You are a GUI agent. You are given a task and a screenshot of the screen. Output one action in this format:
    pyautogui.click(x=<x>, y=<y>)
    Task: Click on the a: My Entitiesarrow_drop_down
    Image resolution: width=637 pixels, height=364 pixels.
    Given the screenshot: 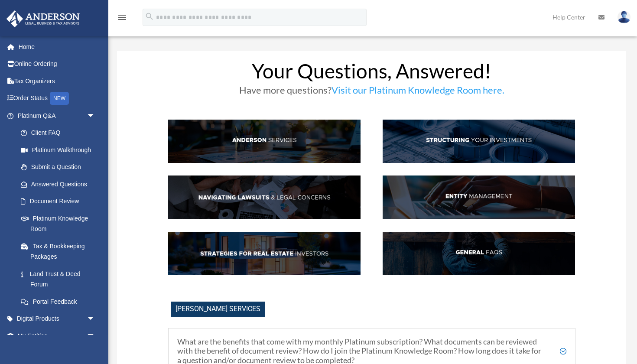 What is the action you would take?
    pyautogui.click(x=57, y=336)
    